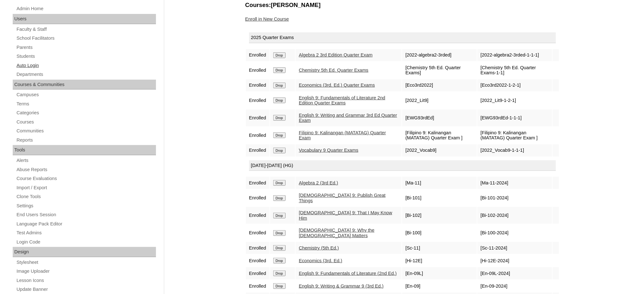 Image resolution: width=644 pixels, height=294 pixels. What do you see at coordinates (86, 160) in the screenshot?
I see `a: Alerts` at bounding box center [86, 160].